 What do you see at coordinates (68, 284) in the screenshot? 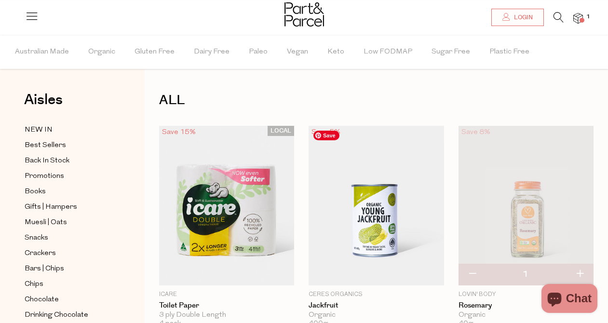
I see `a: Chips` at bounding box center [68, 284].